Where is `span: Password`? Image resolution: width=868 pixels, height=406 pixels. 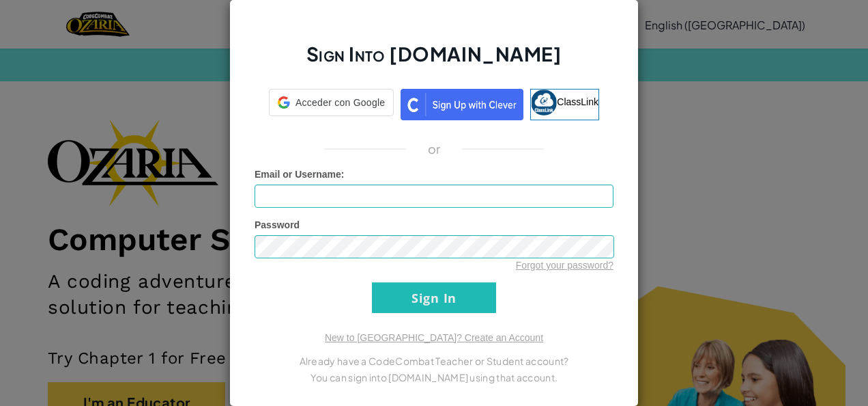 span: Password is located at coordinates (277, 225).